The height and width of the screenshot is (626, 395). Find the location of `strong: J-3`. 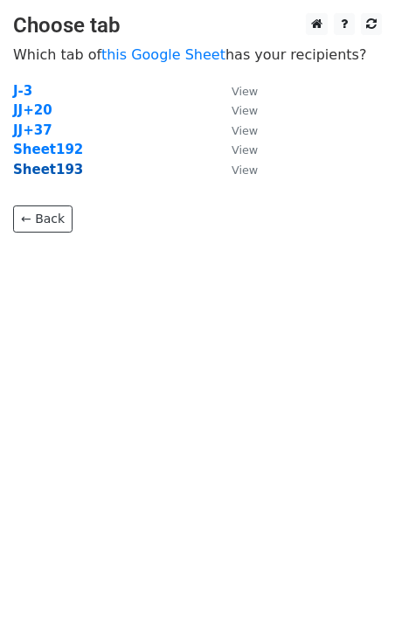

strong: J-3 is located at coordinates (23, 91).